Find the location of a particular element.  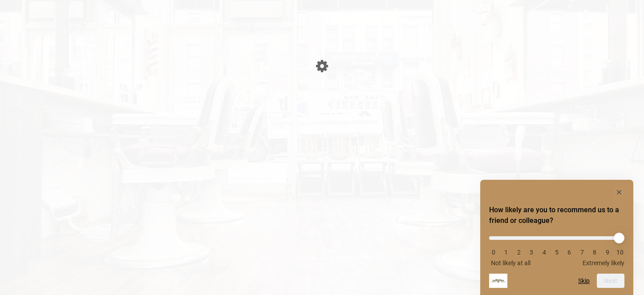

h2: How likely are you to recommend us to a friend or colleague? Select an option from 0 to 10, with ... is located at coordinates (557, 215).